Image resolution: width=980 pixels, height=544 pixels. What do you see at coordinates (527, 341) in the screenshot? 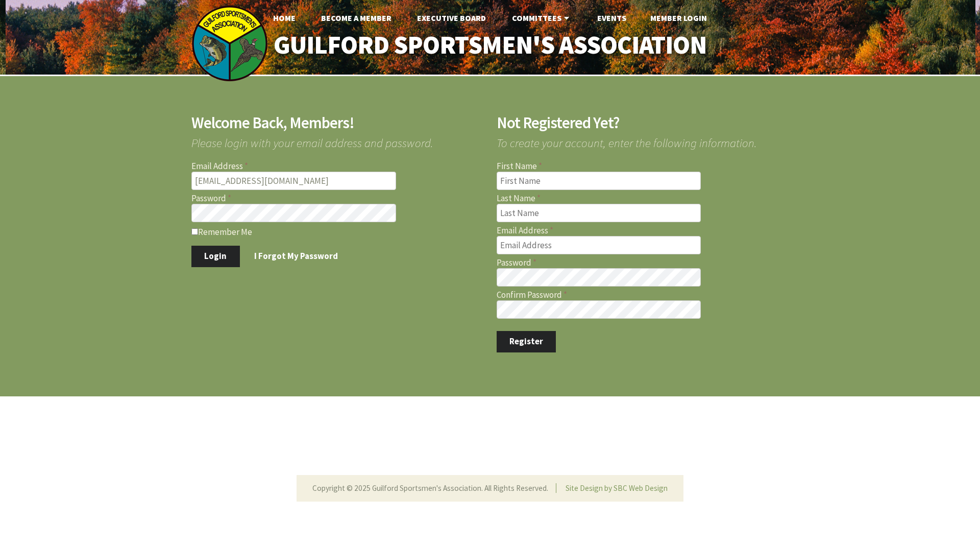
I see `button: Register` at bounding box center [527, 341].